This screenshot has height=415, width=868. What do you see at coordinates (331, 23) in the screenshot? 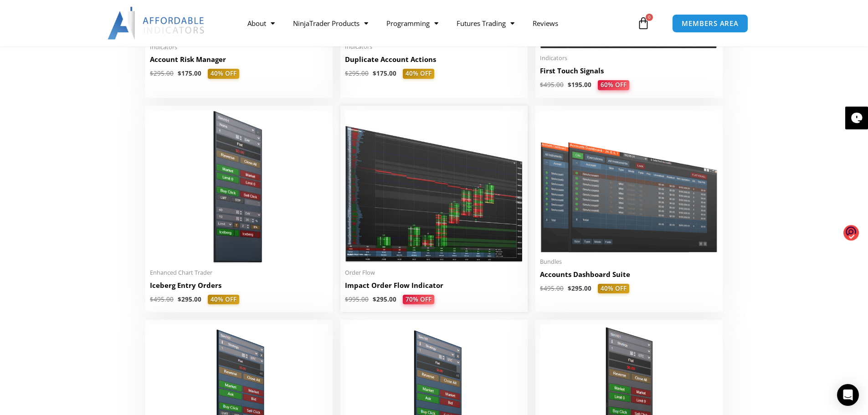
I see `a: NinjaTrader Products` at bounding box center [331, 23].